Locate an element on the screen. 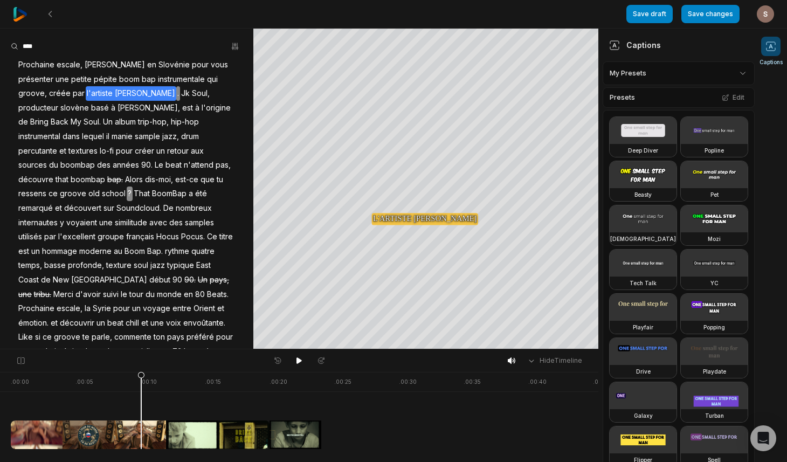  span: ressens is located at coordinates (32, 194).